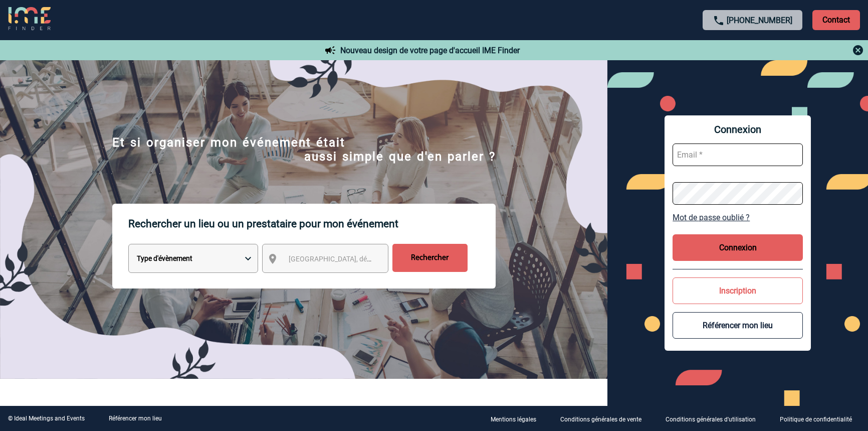  I want to click on a: Conditions générales d'utilisation, so click(715, 418).